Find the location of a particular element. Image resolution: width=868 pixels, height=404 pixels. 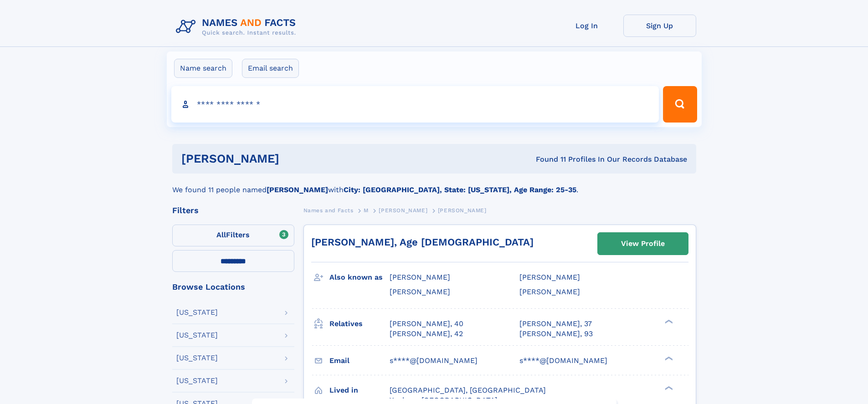

a: M is located at coordinates (366, 210).